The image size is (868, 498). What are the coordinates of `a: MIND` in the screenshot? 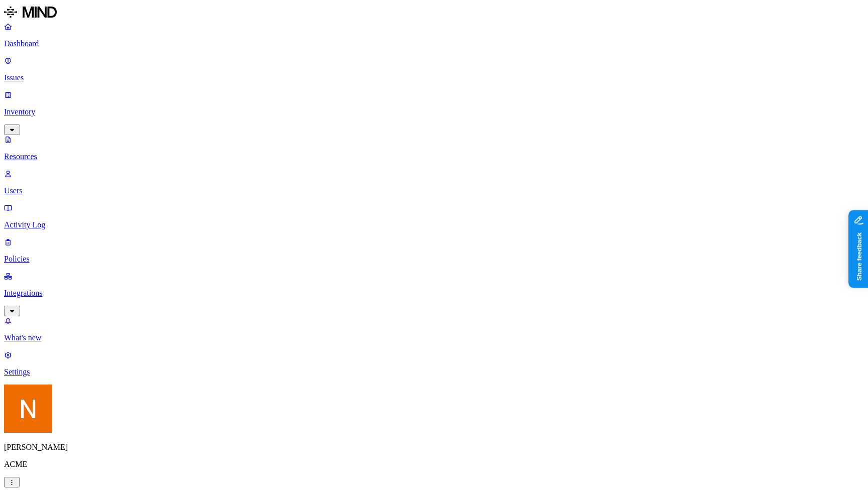 It's located at (434, 13).